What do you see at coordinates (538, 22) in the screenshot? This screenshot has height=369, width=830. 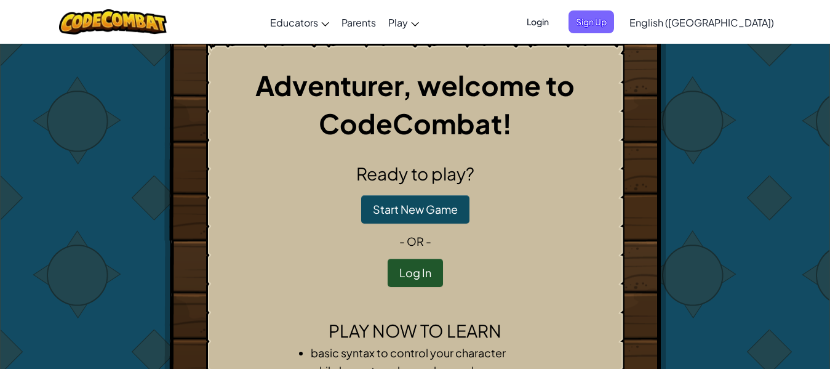 I see `span: Login` at bounding box center [538, 22].